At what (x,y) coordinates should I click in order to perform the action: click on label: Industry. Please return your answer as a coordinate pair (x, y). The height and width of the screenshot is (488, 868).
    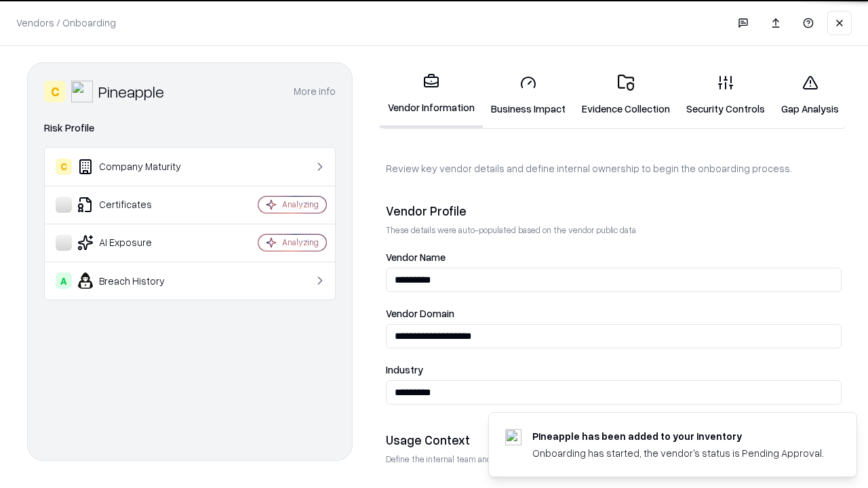
    Looking at the image, I should click on (614, 370).